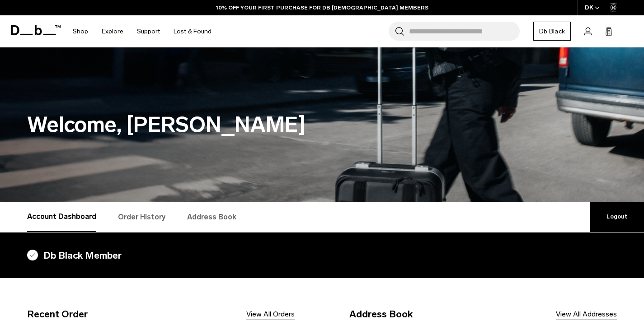 The image size is (644, 330). Describe the element at coordinates (142, 217) in the screenshot. I see `a: Order History` at that location.